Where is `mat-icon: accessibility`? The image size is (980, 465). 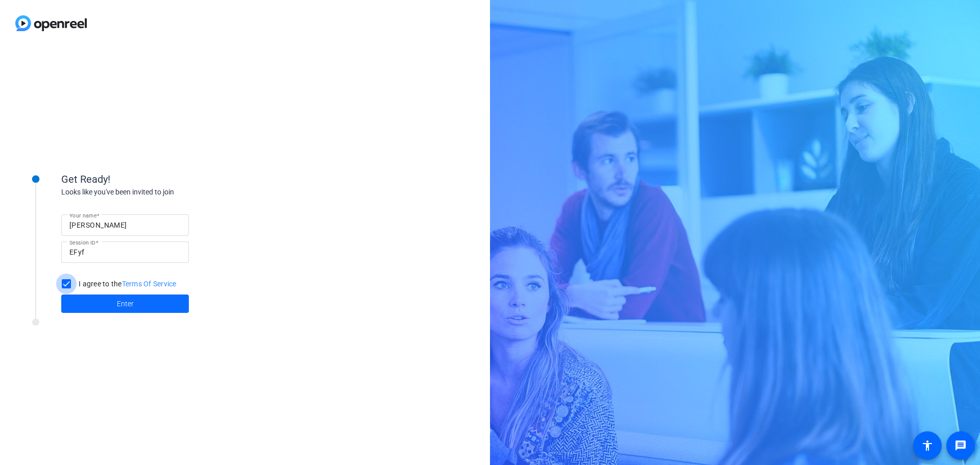
mat-icon: accessibility is located at coordinates (928, 446).